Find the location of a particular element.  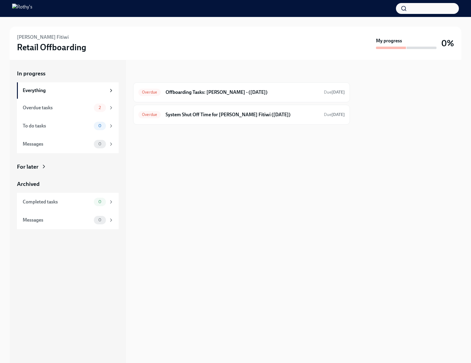

img: Rothy's is located at coordinates (22, 8).